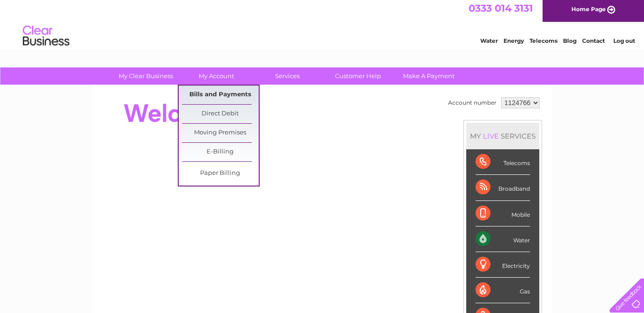  Describe the element at coordinates (46, 38) in the screenshot. I see `img: logo.png` at that location.